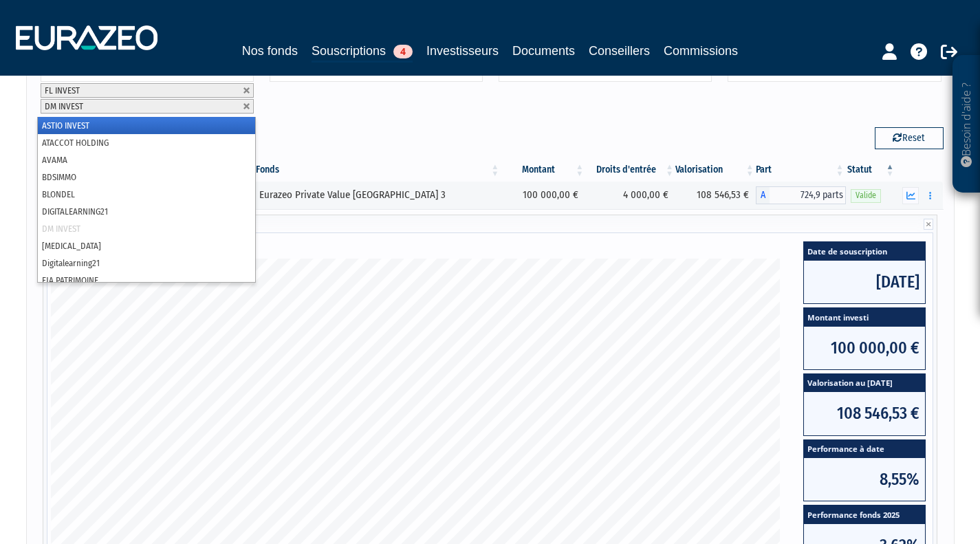 The height and width of the screenshot is (544, 980). Describe the element at coordinates (870, 170) in the screenshot. I see `th: Statut : activer pour trier la colonne par ordre d&eacute;croissant` at that location.